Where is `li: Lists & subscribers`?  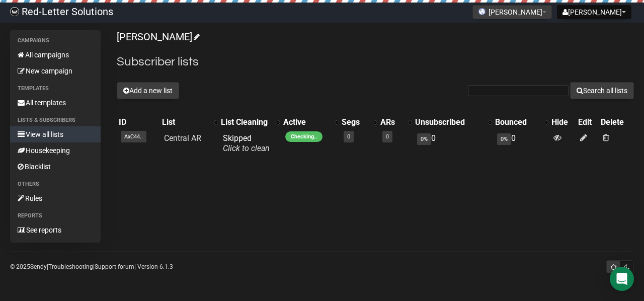 li: Lists & subscribers is located at coordinates (55, 121).